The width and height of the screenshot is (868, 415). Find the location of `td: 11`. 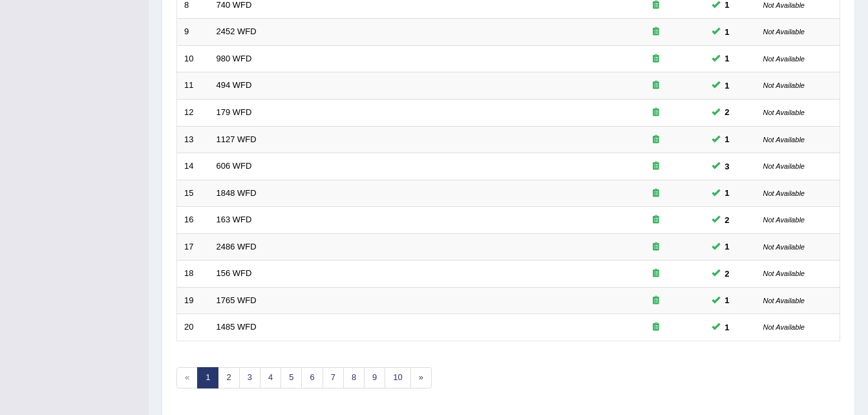

td: 11 is located at coordinates (194, 86).